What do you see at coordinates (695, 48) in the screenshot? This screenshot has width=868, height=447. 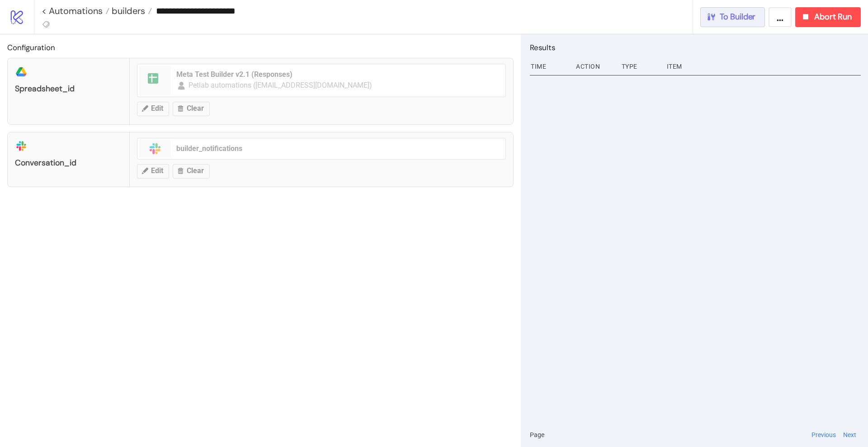 I see `h2: Results` at bounding box center [695, 48].